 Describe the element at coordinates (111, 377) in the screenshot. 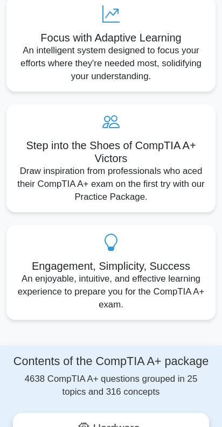

I see `div: 4638 CompTIA A+ questions grouped in 25 topics and 316 concepts` at that location.